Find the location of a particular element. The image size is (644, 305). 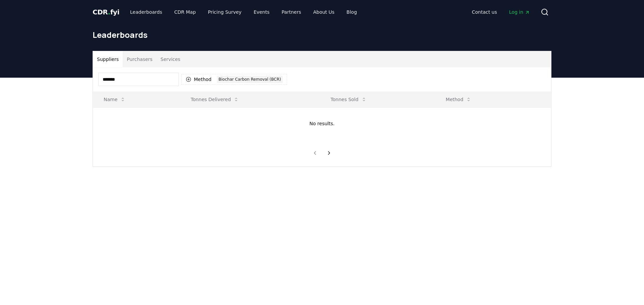

button: Name is located at coordinates (114, 100).